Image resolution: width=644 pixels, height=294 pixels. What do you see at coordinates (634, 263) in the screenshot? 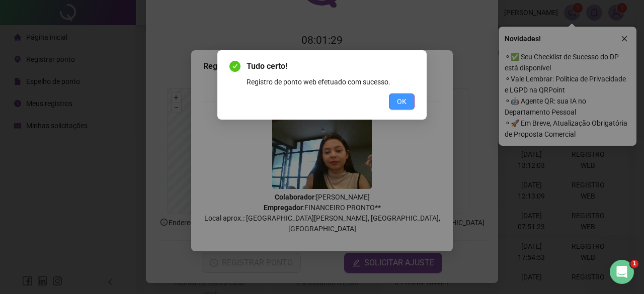
I see `span: 1` at bounding box center [634, 263].